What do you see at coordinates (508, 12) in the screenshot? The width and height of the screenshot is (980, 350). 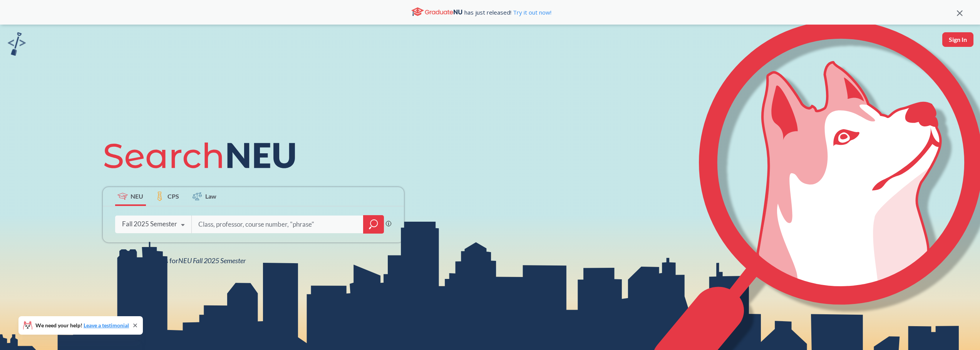 I see `span: has just released!` at bounding box center [508, 12].